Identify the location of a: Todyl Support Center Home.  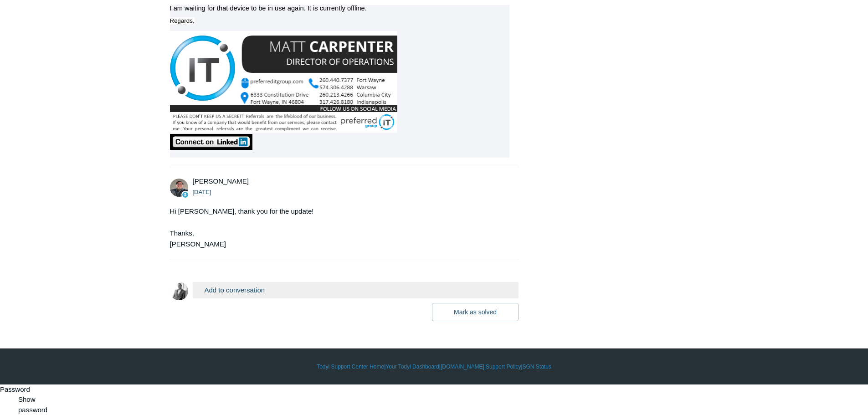
(351, 367).